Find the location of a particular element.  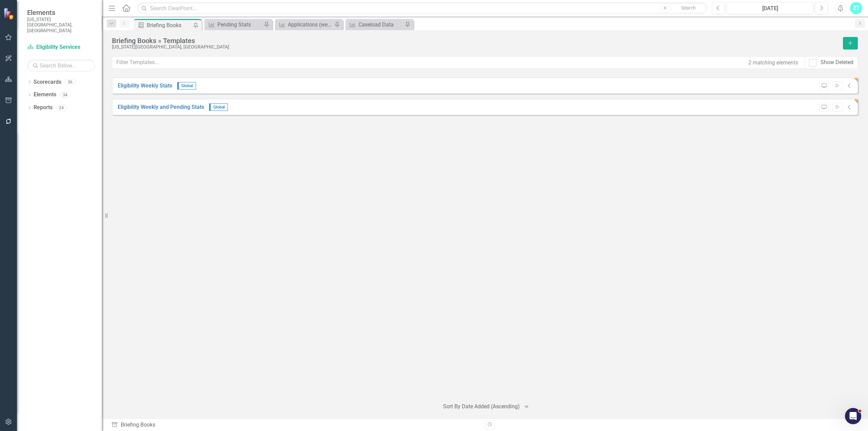

input: Search ClearPoint... is located at coordinates (422, 8).